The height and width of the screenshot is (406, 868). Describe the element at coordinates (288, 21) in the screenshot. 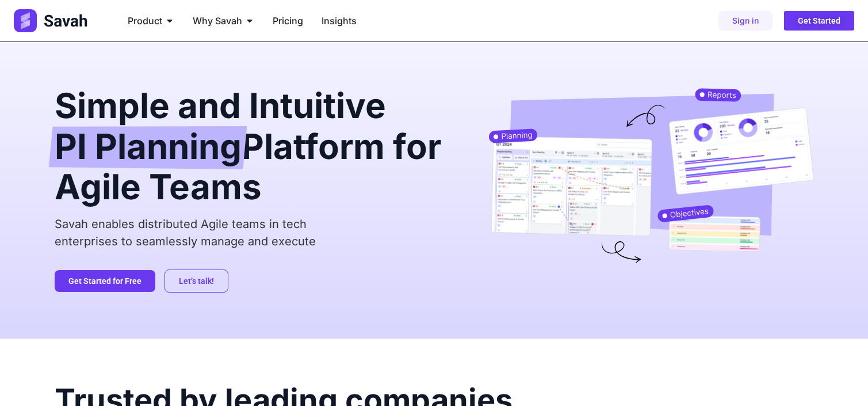

I see `a: Pricing` at that location.